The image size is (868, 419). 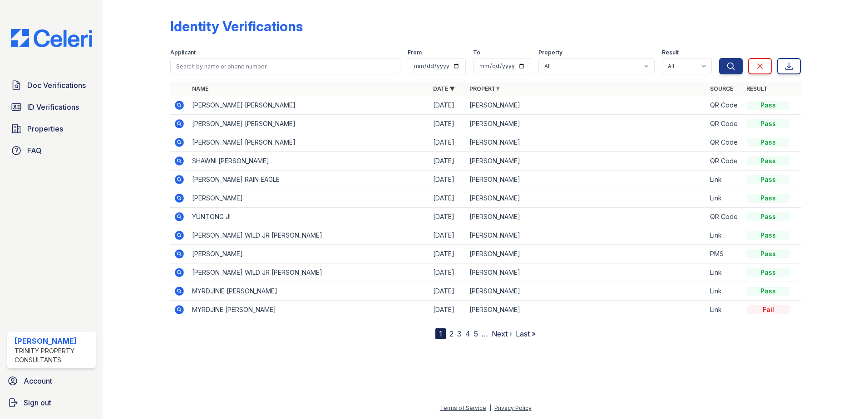 What do you see at coordinates (414, 52) in the screenshot?
I see `label: From` at bounding box center [414, 52].